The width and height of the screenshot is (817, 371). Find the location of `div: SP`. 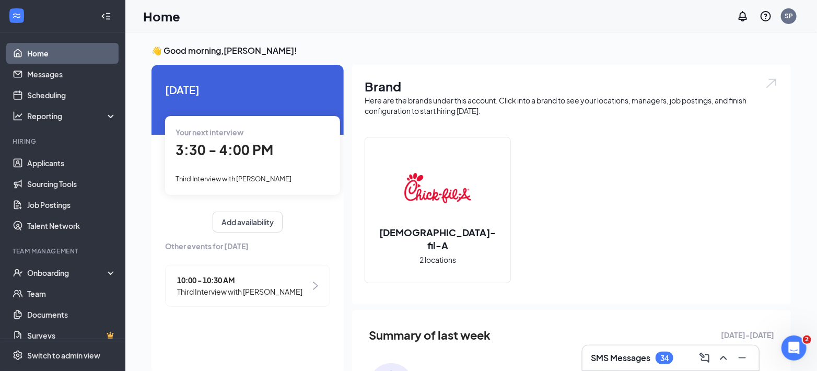

div: SP is located at coordinates (789, 16).